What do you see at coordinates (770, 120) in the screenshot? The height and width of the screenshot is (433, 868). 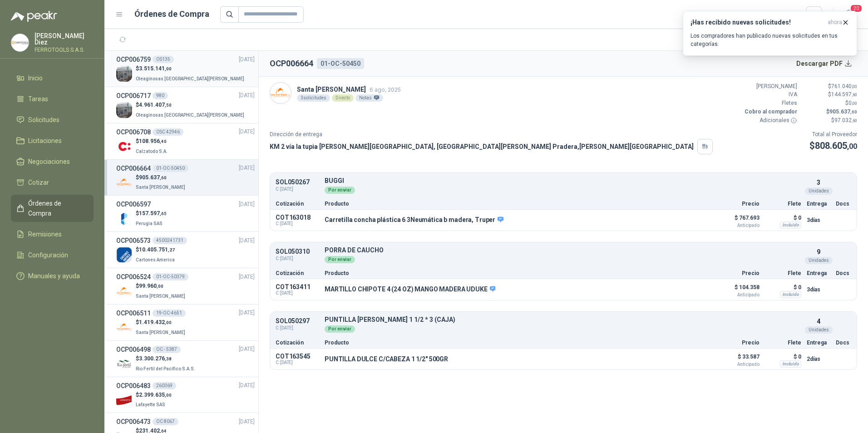 I see `p: Adicionales` at bounding box center [770, 120].